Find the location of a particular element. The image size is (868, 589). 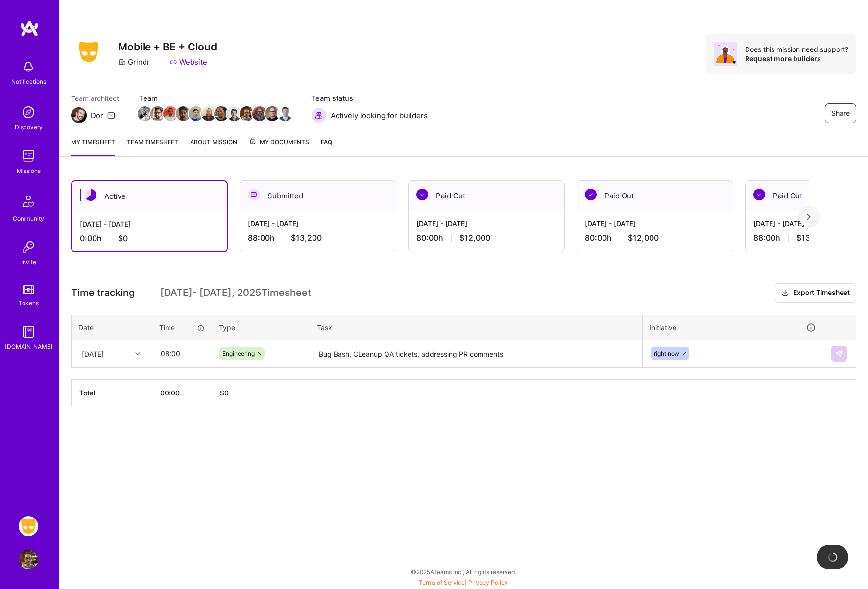

i: icon Download is located at coordinates (785, 293).